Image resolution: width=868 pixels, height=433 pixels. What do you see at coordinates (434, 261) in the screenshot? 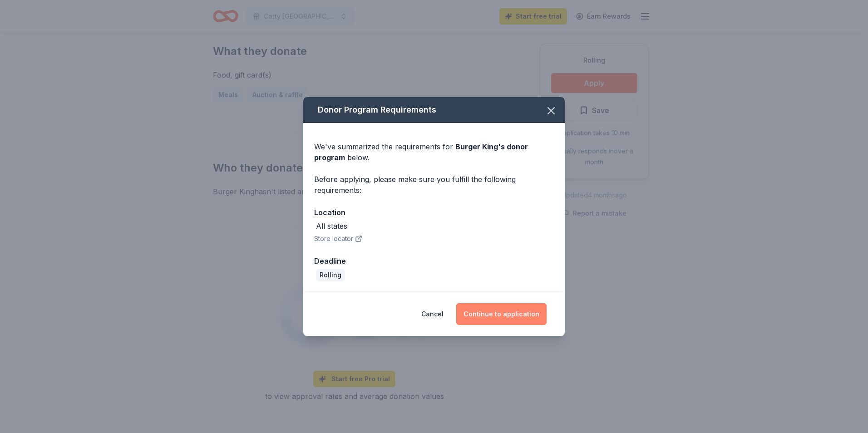
I see `div: Deadline` at bounding box center [434, 261].